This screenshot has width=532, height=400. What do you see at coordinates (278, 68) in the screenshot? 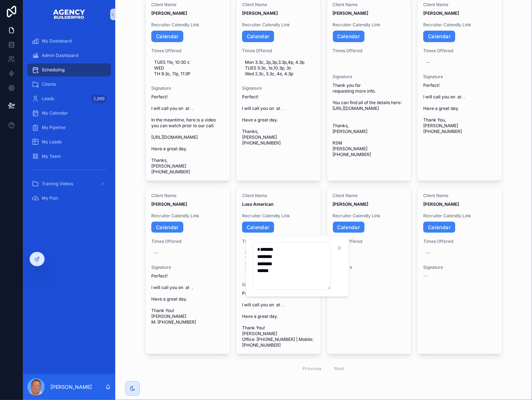
I see `span: Mon 3.3c, 2p,3p,3.3p,4p, 4.3p TUES 5:3c, 1e,10.3p, 3c Wed 2.3c, 3.3c, 4e, 4.3p` at bounding box center [278, 68].